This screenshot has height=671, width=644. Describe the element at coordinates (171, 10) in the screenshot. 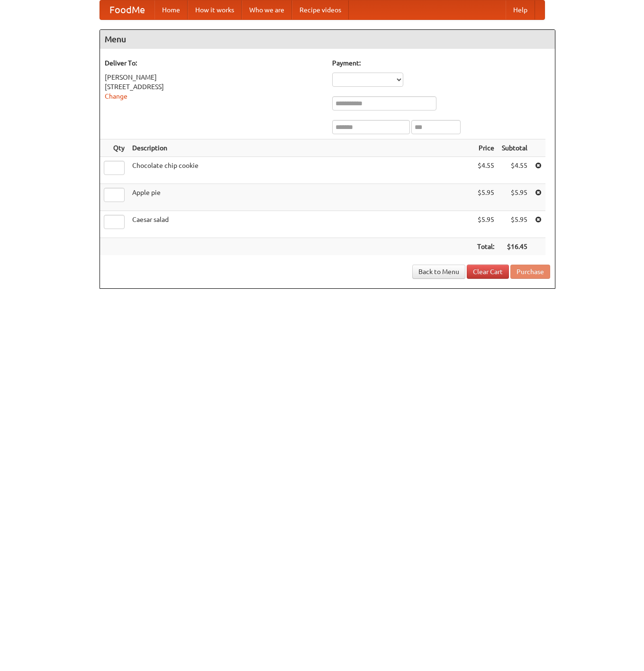

I see `a: Home` at that location.